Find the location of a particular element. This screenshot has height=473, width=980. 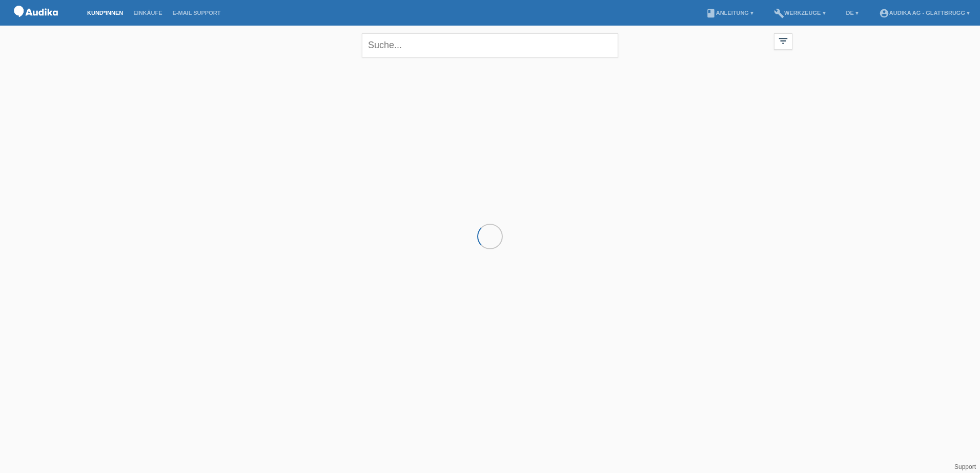

a: DE ▾ is located at coordinates (852, 12).